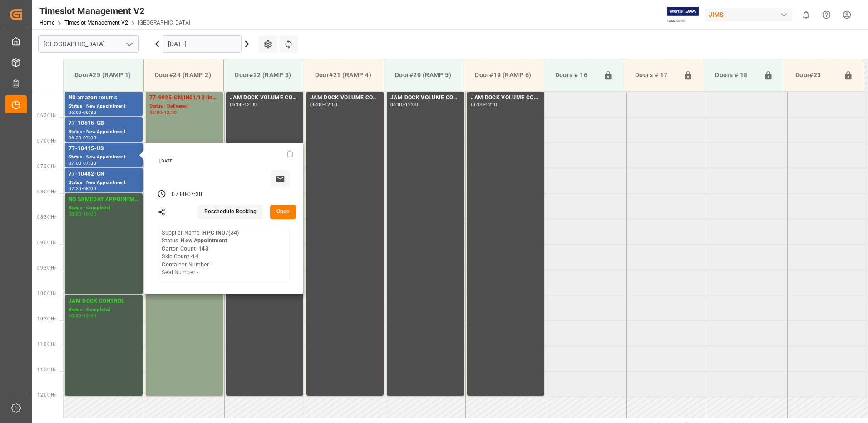  What do you see at coordinates (204, 241) in the screenshot?
I see `b: New Appointment` at bounding box center [204, 241].